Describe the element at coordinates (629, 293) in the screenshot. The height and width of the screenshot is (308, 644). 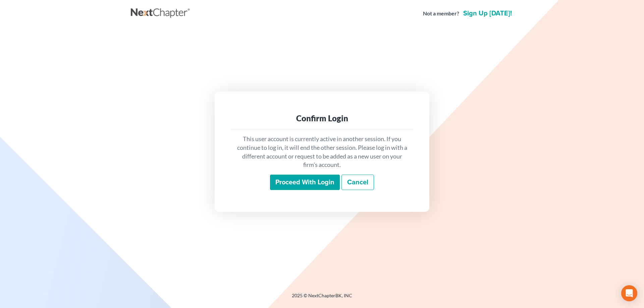
I see `div: Open Intercom Messenger` at that location.